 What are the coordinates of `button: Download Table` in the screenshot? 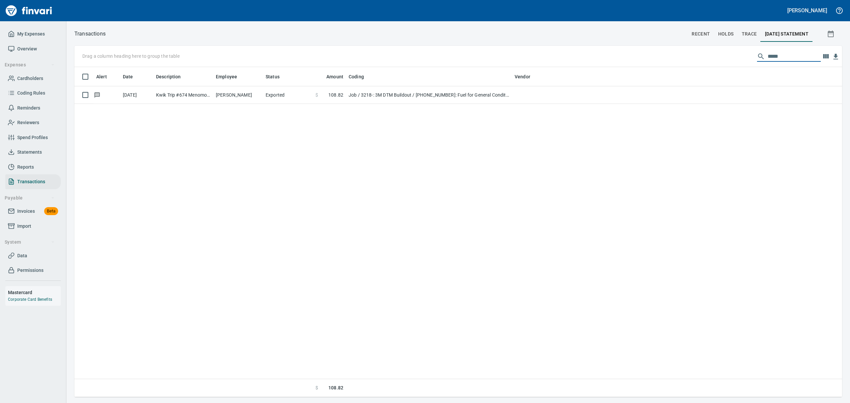 It's located at (835, 57).